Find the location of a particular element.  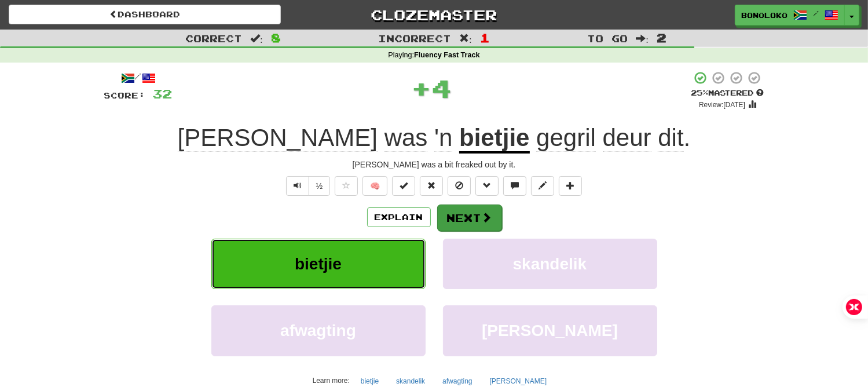

span: 8 is located at coordinates (276, 38).